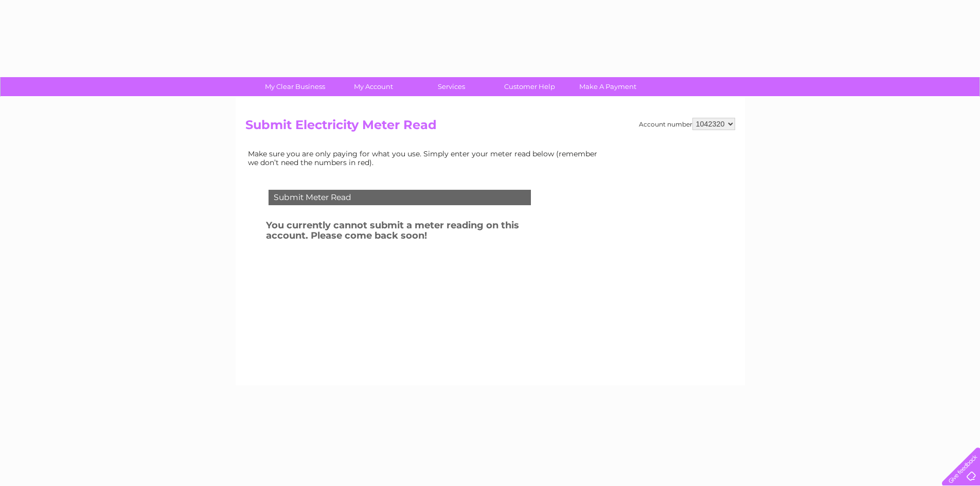 Image resolution: width=980 pixels, height=486 pixels. I want to click on a: My Clear Business, so click(295, 86).